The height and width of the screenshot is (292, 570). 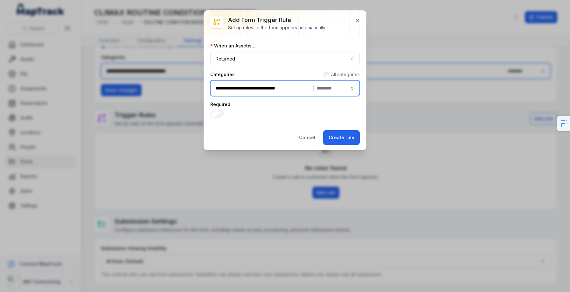 I want to click on div: Set up rules so the form appears automatically, so click(x=277, y=28).